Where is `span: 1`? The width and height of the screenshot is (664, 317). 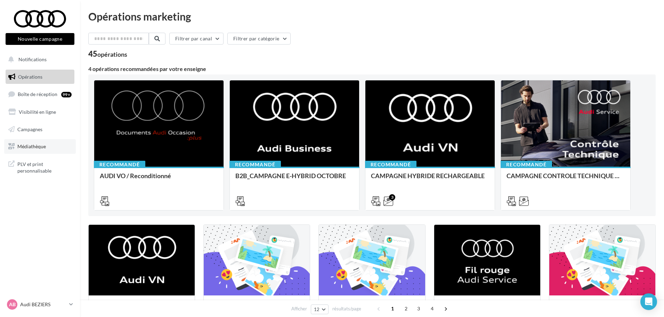
span: 1 is located at coordinates (392, 308).